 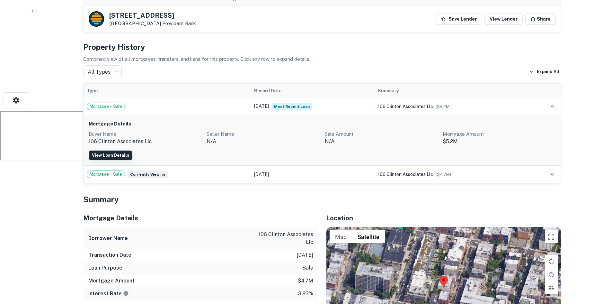 What do you see at coordinates (313, 91) in the screenshot?
I see `th: Record Date` at bounding box center [313, 91].